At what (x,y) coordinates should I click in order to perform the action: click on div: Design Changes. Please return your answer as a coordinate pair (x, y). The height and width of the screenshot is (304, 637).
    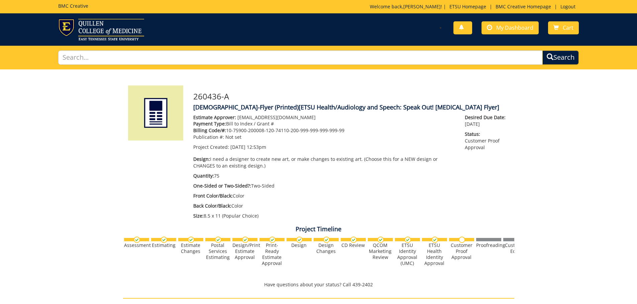
    Looking at the image, I should click on (326, 249).